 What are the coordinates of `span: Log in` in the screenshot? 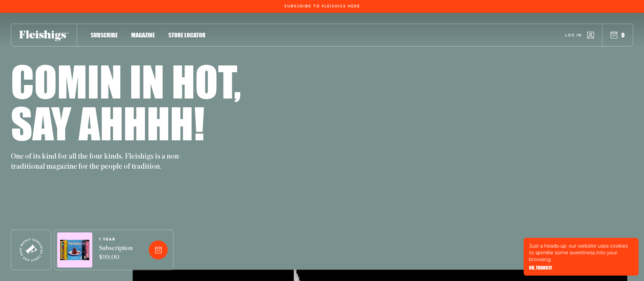 It's located at (573, 35).